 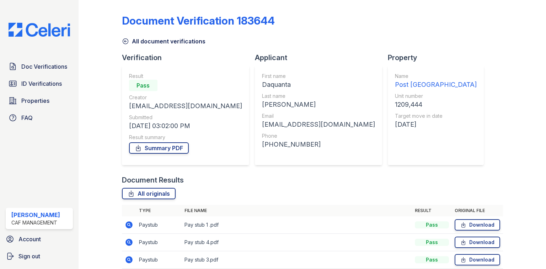 I want to click on div: Submitted, so click(x=186, y=117).